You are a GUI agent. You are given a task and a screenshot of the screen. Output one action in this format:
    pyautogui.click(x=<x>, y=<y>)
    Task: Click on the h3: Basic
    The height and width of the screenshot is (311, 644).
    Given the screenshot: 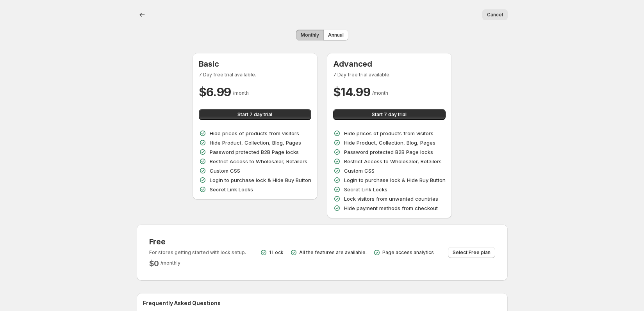 What is the action you would take?
    pyautogui.click(x=255, y=64)
    